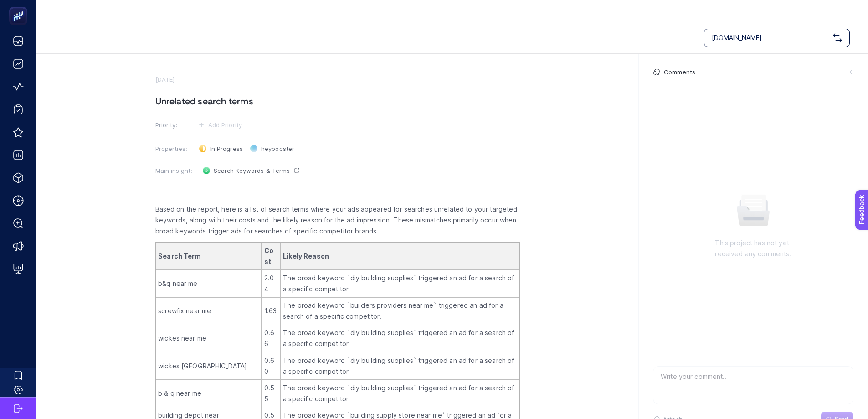 The image size is (868, 419). I want to click on span: wickes near me, so click(208, 338).